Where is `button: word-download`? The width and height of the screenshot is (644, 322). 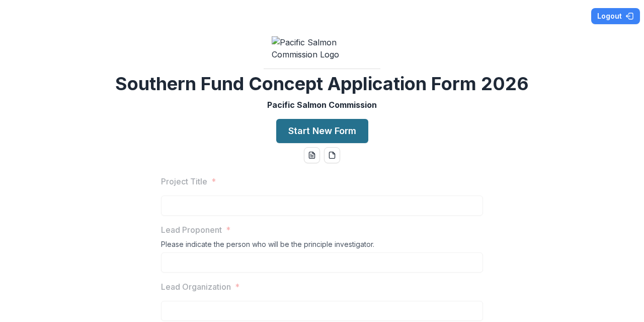
button: word-download is located at coordinates (312, 155).